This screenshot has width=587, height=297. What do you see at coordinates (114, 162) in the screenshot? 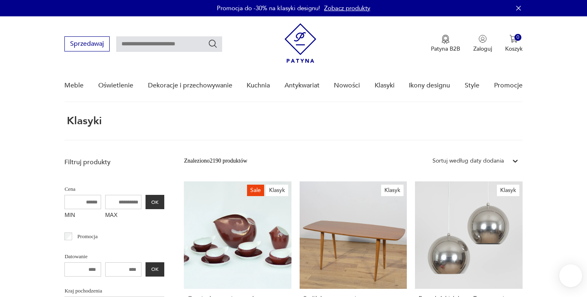
I see `p: Filtruj produkty` at bounding box center [114, 162].